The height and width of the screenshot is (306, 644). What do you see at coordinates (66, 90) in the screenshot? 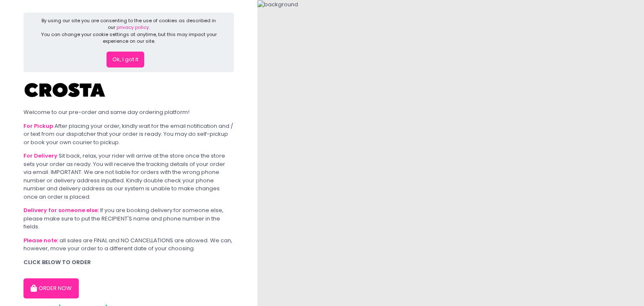
I see `img: Crosta Pizzeria` at bounding box center [66, 90].